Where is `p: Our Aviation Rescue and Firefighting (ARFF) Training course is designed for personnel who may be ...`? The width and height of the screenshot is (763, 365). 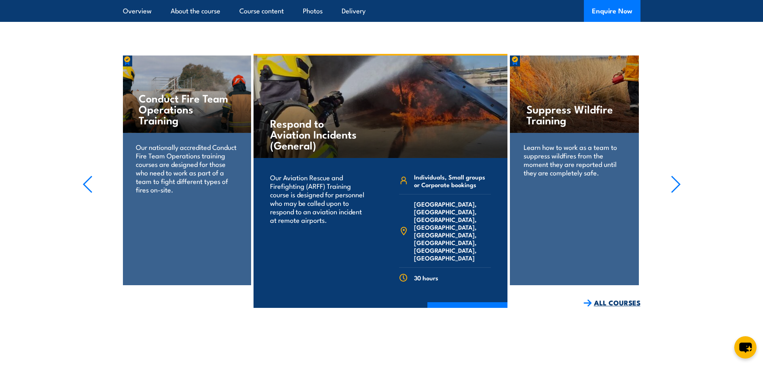
p: Our Aviation Rescue and Firefighting (ARFF) Training course is designed for personnel who may be ... is located at coordinates (320, 198).